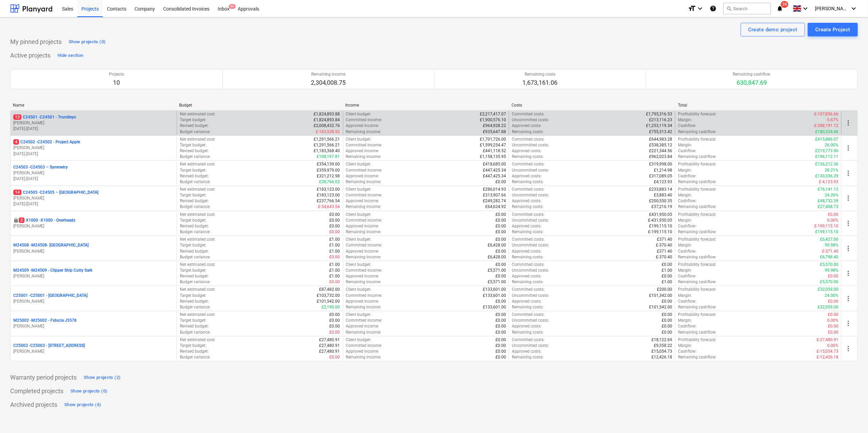 This screenshot has height=433, width=868. Describe the element at coordinates (494, 151) in the screenshot. I see `p: £441,118.52` at that location.